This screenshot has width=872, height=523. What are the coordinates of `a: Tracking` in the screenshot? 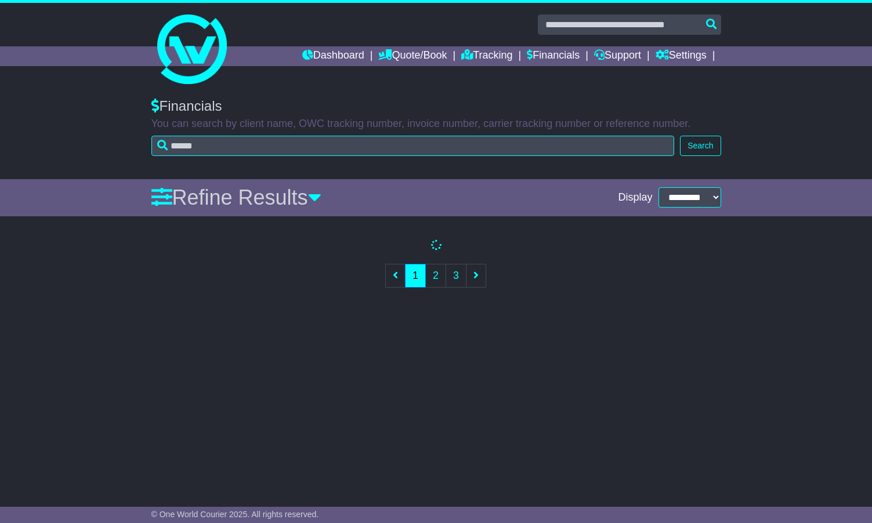 It's located at (487, 56).